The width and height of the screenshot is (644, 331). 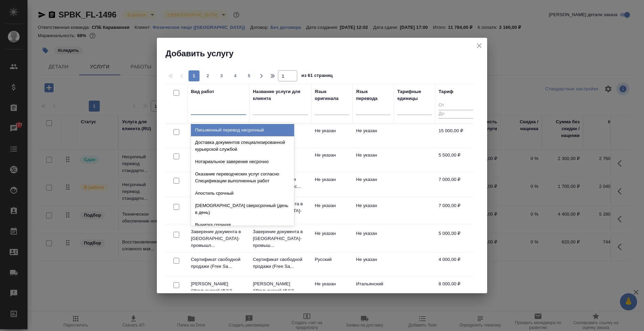 What do you see at coordinates (332, 95) in the screenshot?
I see `div: Язык оригинала` at bounding box center [332, 95].